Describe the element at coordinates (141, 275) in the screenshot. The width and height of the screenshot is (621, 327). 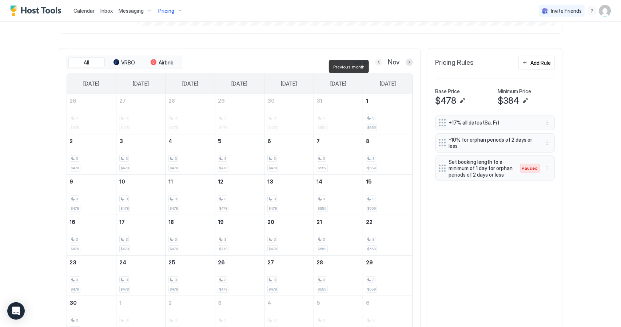
I see `td: November 24, 2025` at that location.